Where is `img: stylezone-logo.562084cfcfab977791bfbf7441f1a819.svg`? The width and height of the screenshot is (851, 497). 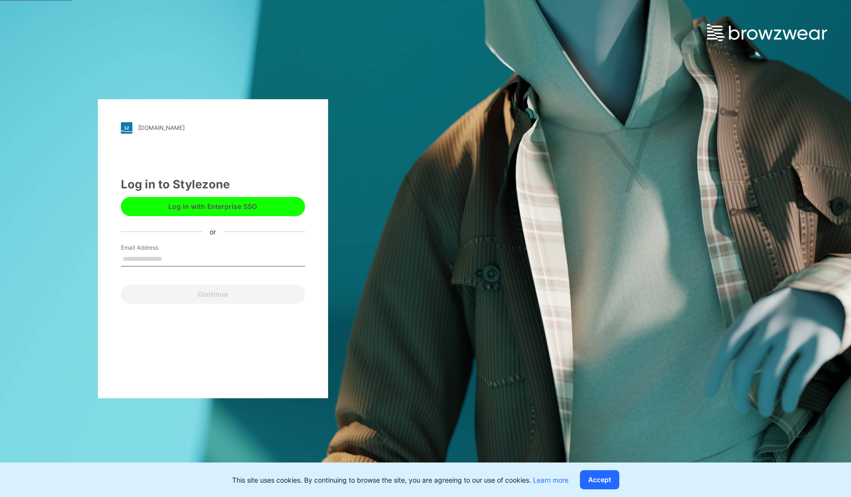 img: stylezone-logo.562084cfcfab977791bfbf7441f1a819.svg is located at coordinates (127, 128).